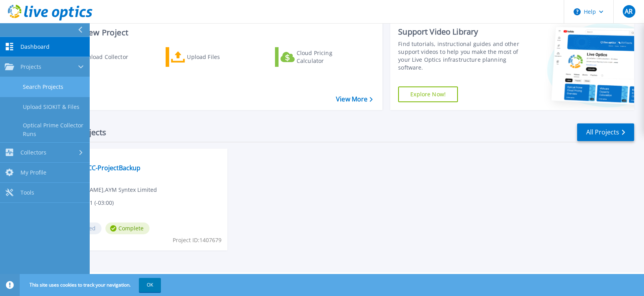 The image size is (644, 296). Describe the element at coordinates (218, 57) in the screenshot. I see `div: Upload Files` at that location.